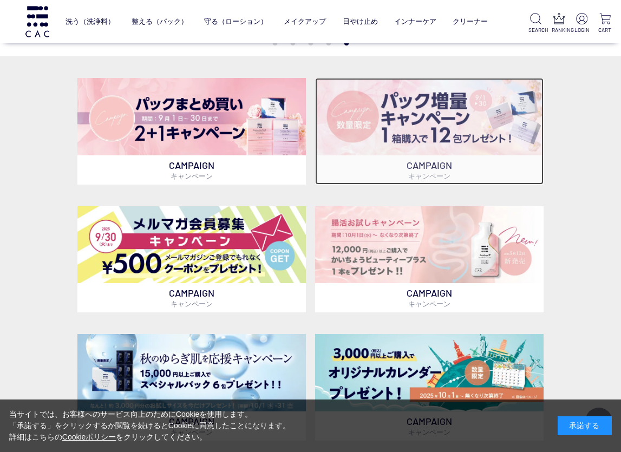 The height and width of the screenshot is (452, 621). What do you see at coordinates (160, 21) in the screenshot?
I see `a: 整える（パック）` at bounding box center [160, 21].